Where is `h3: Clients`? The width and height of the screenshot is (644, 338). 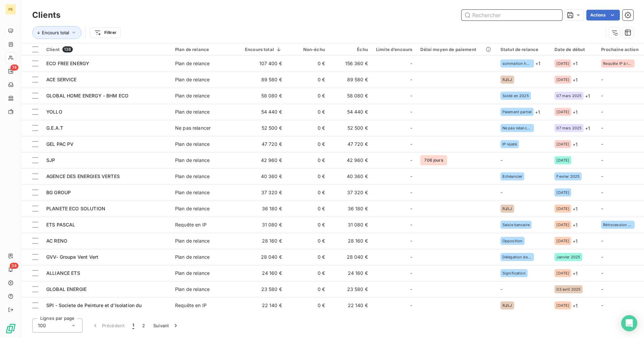 h3: Clients is located at coordinates (46, 15).